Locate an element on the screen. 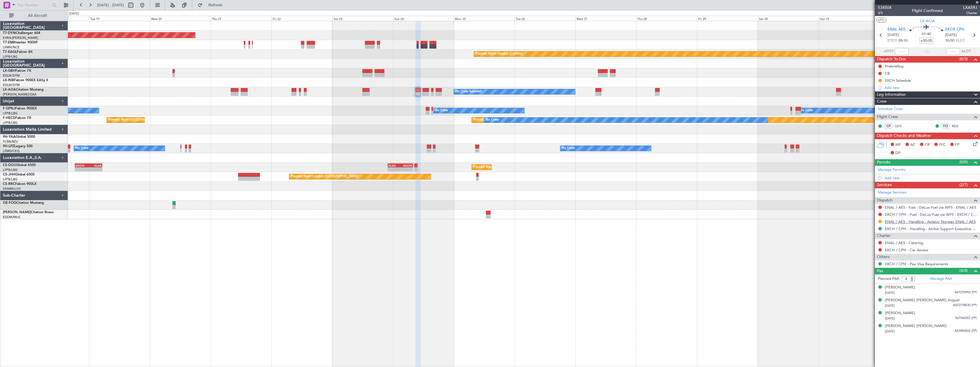 Image resolution: width=980 pixels, height=367 pixels. div: No Crew Sabadell is located at coordinates (468, 92).